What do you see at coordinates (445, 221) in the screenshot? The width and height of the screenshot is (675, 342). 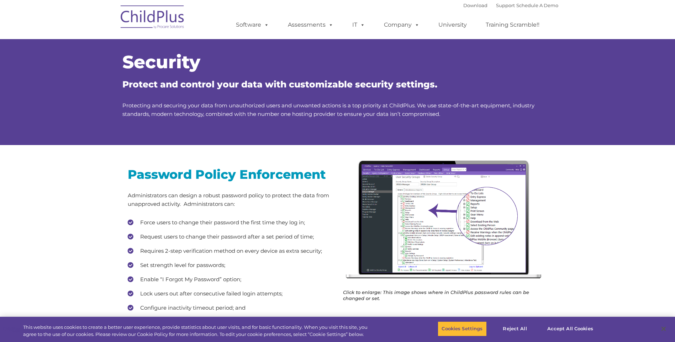 I see `img: laptop` at bounding box center [445, 221].